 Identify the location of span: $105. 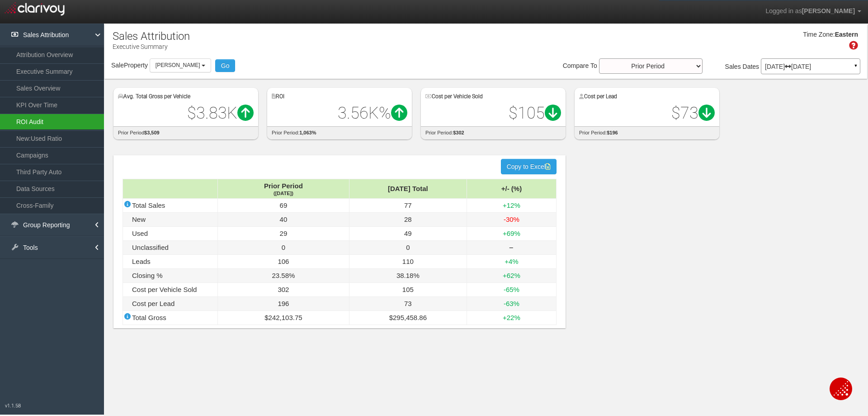
(535, 113).